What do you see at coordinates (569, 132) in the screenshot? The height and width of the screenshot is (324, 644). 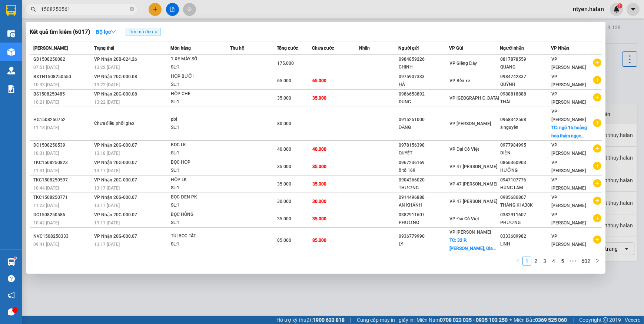 I see `span: TC: ngõ 1b hoàng hoa thám ngọc...` at bounding box center [569, 132].